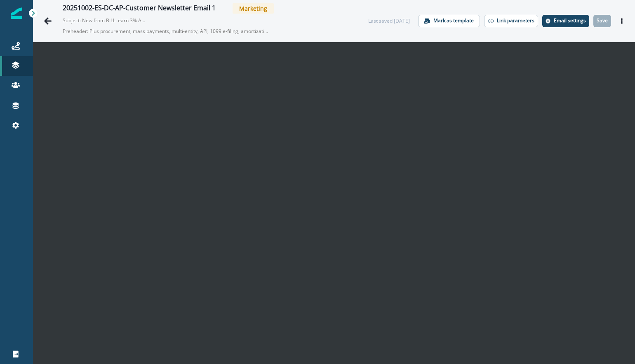  I want to click on img: Inflection, so click(17, 13).